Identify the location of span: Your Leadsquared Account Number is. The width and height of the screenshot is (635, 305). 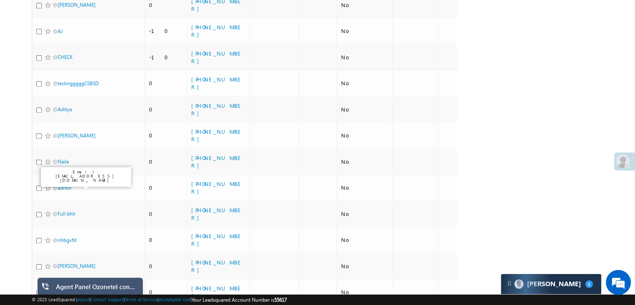
(239, 299).